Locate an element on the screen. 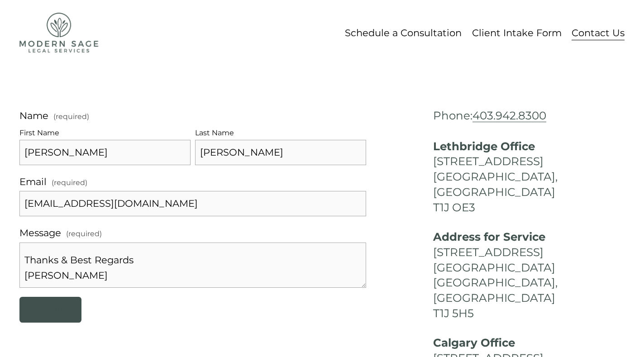  strong: Lethbridge Office is located at coordinates (484, 146).